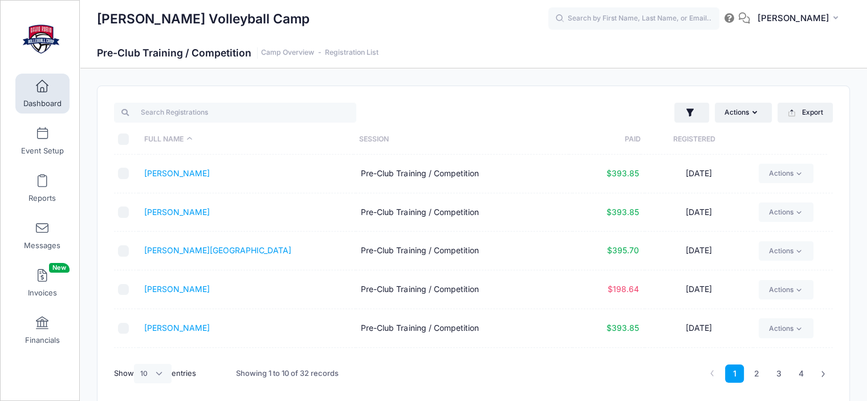 This screenshot has width=867, height=401. Describe the element at coordinates (735, 374) in the screenshot. I see `a: 1` at that location.